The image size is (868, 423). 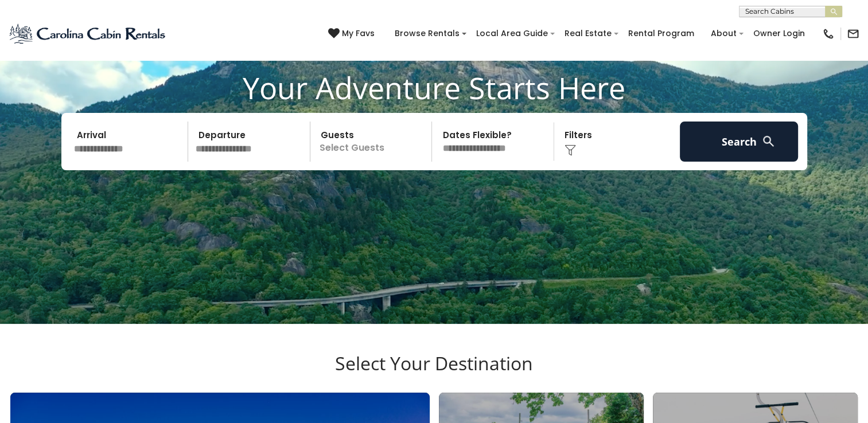 I want to click on a: About, so click(x=724, y=33).